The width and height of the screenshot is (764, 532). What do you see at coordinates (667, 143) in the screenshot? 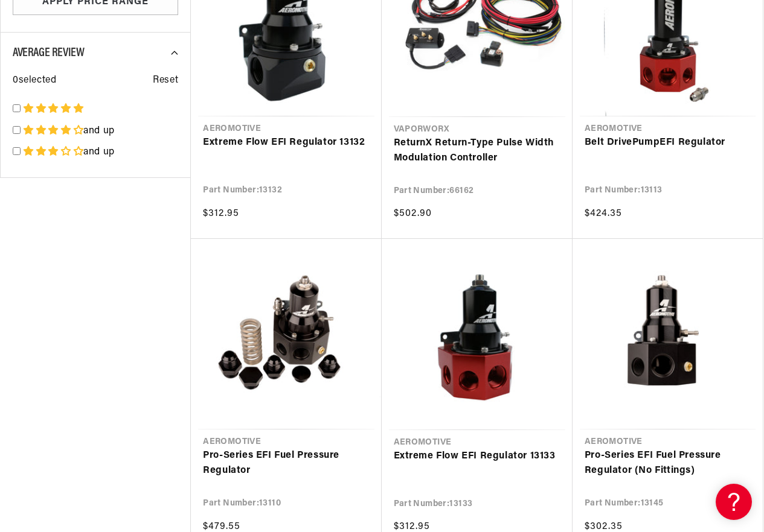
I see `a: Belt DrivePumpEFI Regulator` at bounding box center [667, 143].